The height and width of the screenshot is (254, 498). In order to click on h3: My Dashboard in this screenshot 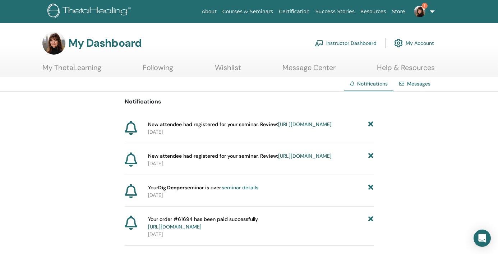, I will do `click(105, 43)`.